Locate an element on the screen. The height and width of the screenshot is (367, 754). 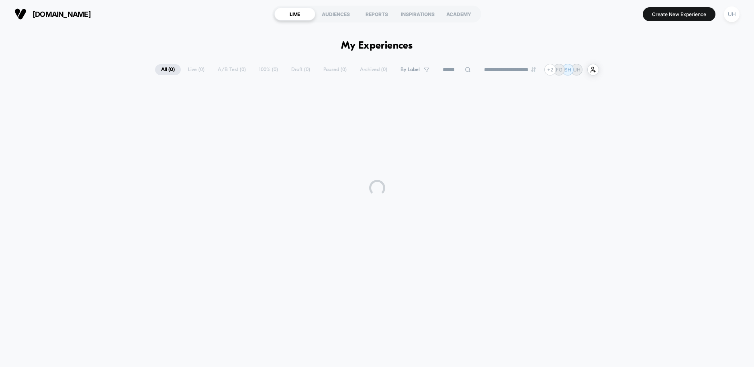
span: All ( 0 ) is located at coordinates (168, 69).